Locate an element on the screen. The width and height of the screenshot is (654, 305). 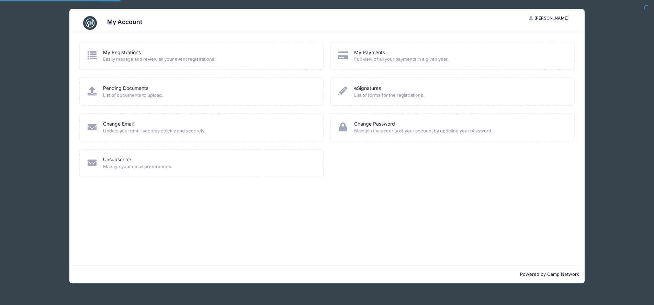
a: Change Password is located at coordinates (374, 124).